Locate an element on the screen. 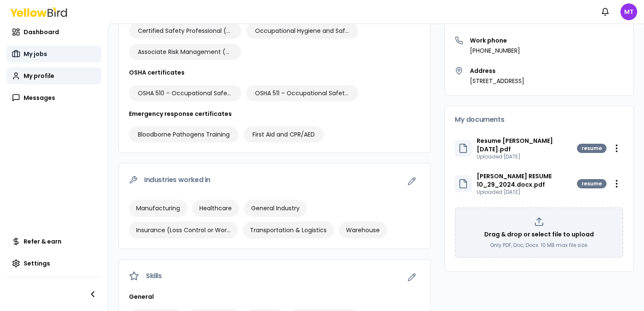  span: Dashboard is located at coordinates (41, 32).